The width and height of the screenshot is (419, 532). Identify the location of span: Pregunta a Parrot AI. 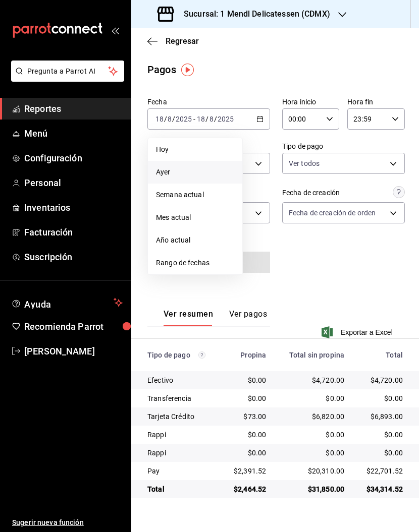
(68, 71).